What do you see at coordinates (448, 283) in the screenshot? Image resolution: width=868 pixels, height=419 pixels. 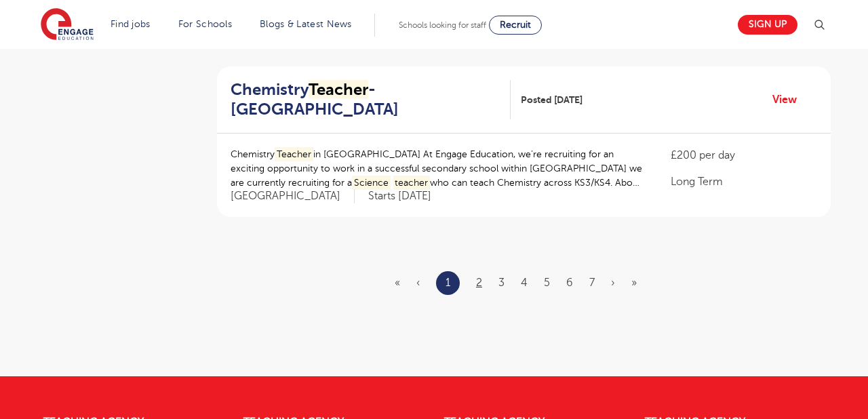 I see `a: 1` at bounding box center [448, 283].